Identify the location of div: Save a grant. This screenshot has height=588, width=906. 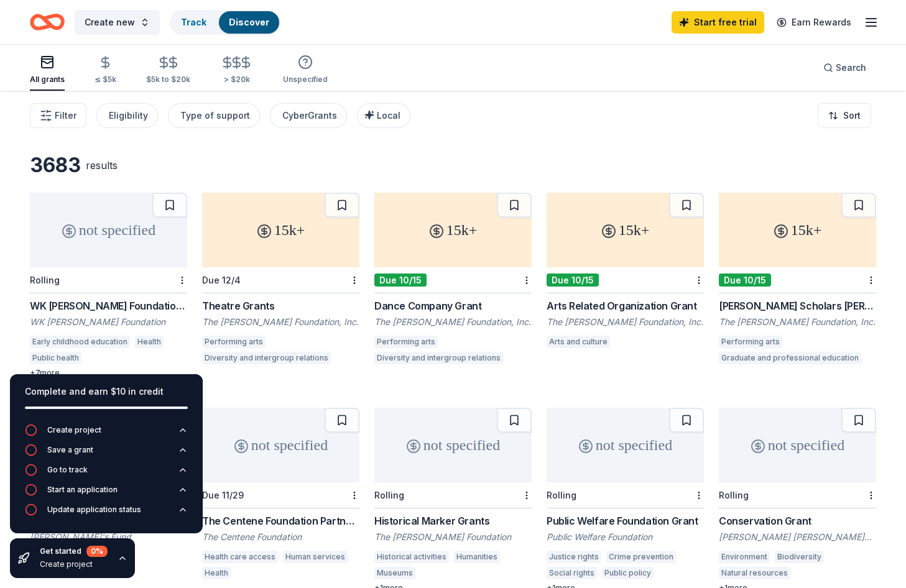
(70, 450).